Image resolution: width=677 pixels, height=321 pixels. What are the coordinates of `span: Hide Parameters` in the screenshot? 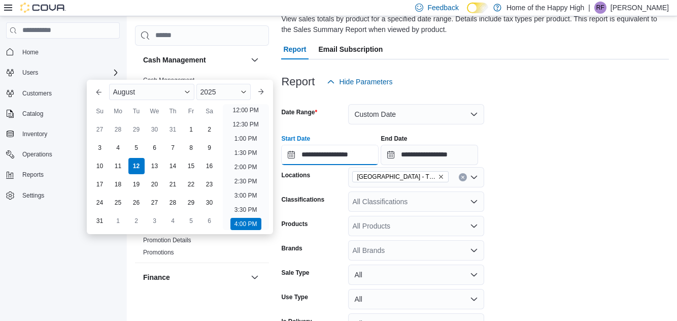 It's located at (365, 82).